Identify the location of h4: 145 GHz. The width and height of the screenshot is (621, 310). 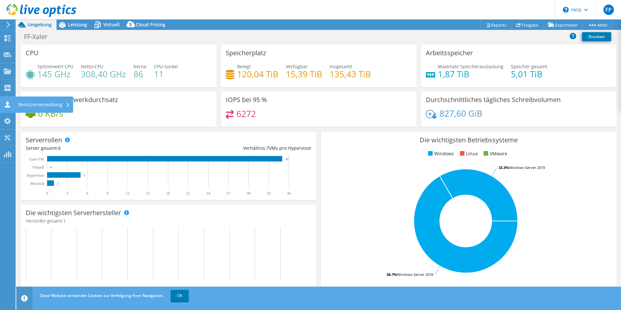
(55, 74).